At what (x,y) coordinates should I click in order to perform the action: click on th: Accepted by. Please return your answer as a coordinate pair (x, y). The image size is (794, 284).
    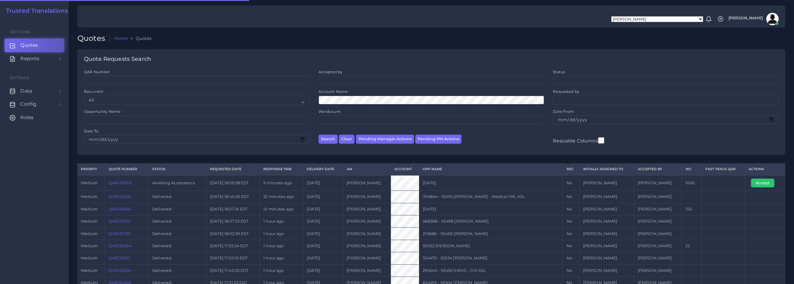
    Looking at the image, I should click on (658, 169).